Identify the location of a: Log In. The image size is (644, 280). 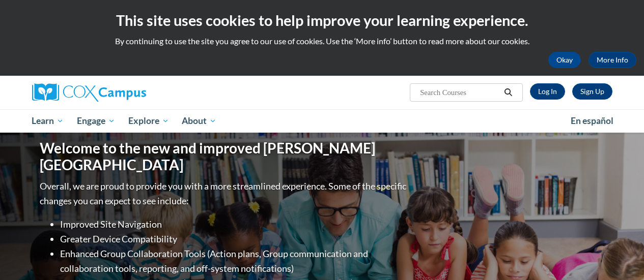
(548, 91).